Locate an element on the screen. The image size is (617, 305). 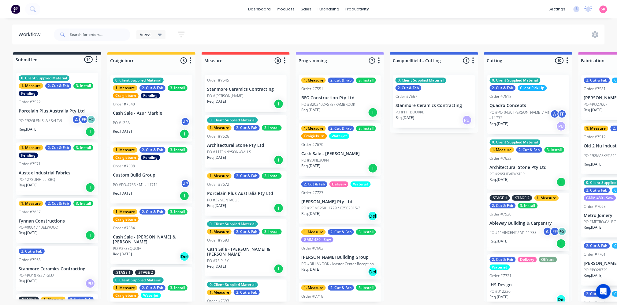
p: PO #POMS25011729 / C2502315-3 is located at coordinates (331, 208).